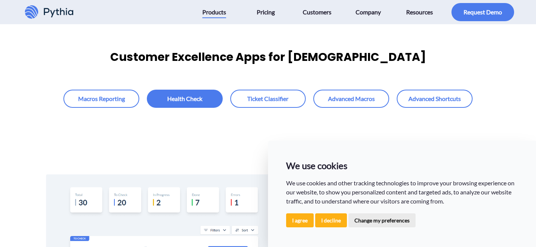  What do you see at coordinates (266, 12) in the screenshot?
I see `span: Pricing` at bounding box center [266, 12].